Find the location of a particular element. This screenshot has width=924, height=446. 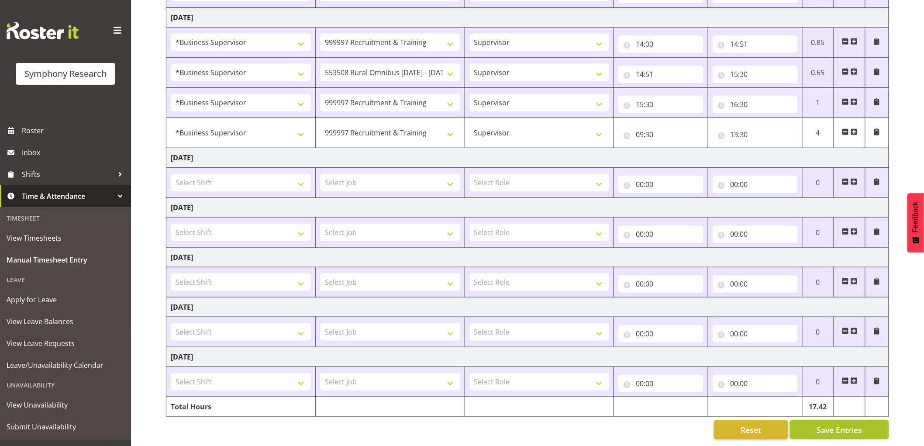

div: Timesheet is located at coordinates (65, 218).